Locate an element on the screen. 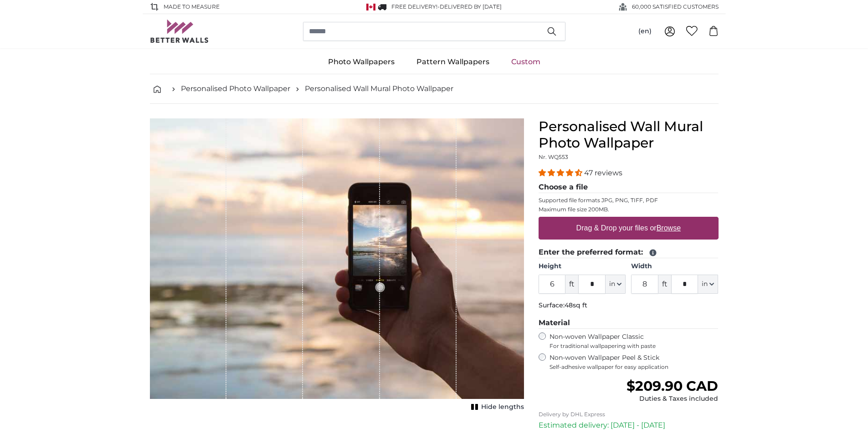  span: For traditional wallpapering with paste is located at coordinates (634, 347).